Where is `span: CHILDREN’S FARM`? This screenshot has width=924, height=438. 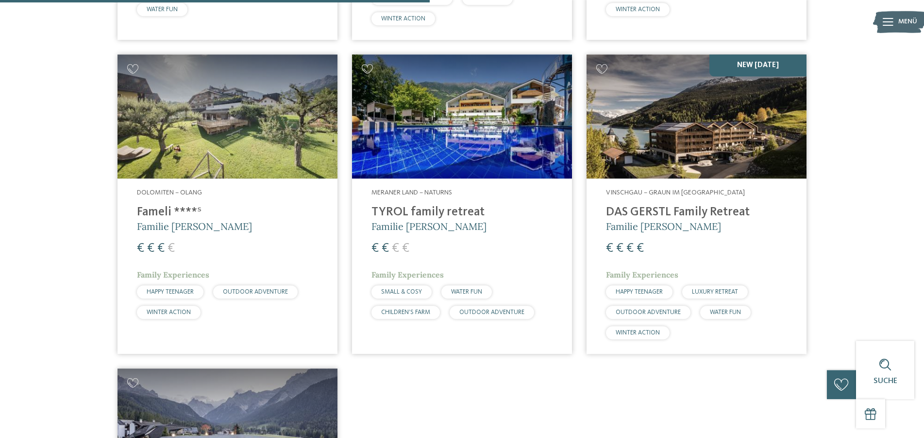 span: CHILDREN’S FARM is located at coordinates (406, 312).